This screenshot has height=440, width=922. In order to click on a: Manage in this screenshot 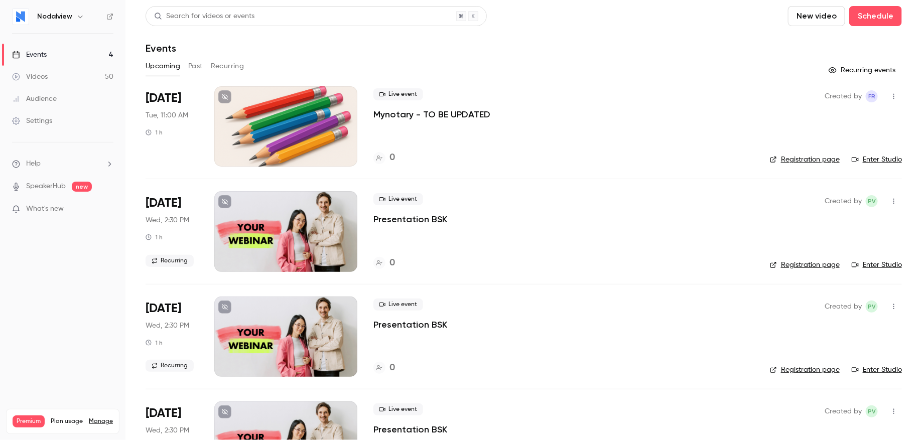, I will do `click(101, 422)`.